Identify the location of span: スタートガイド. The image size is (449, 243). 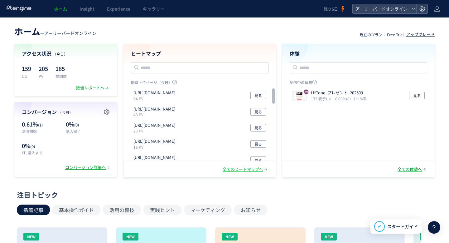
(403, 226).